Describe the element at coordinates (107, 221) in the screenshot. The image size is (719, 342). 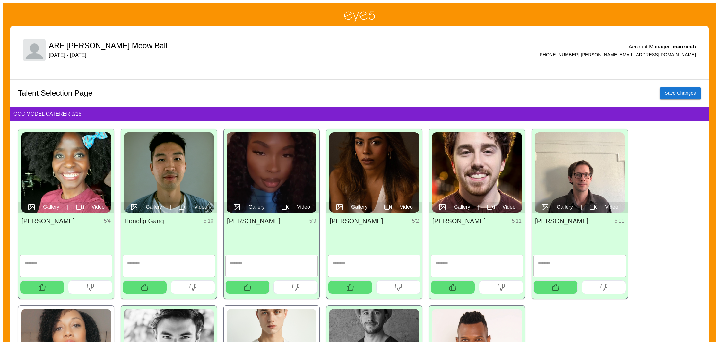
I see `p: 5 ' 4` at that location.